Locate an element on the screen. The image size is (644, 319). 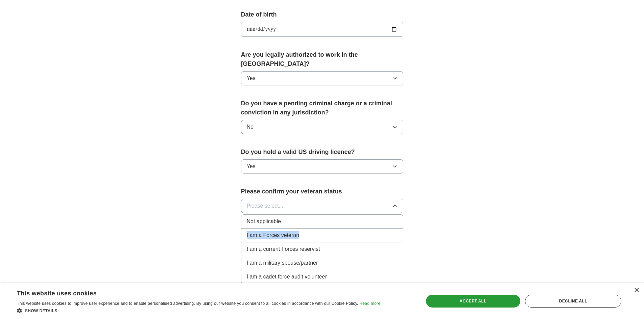
span: I am a Forces veteran is located at coordinates (273, 235).